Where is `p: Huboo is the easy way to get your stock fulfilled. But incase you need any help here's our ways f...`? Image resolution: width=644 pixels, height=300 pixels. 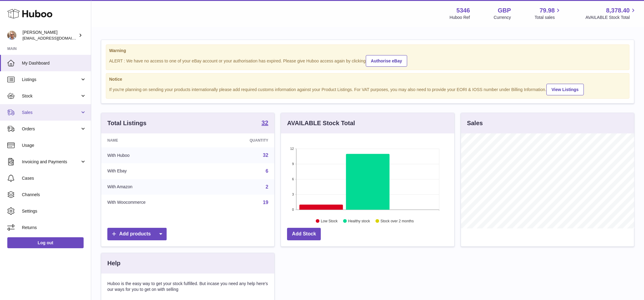 p: Huboo is the easy way to get your stock fulfilled. But incase you need any help here's our ways f... is located at coordinates (188, 287).